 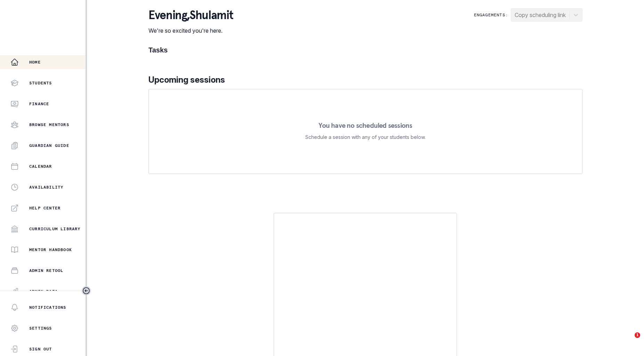 I want to click on p: Admin Retool, so click(x=46, y=271).